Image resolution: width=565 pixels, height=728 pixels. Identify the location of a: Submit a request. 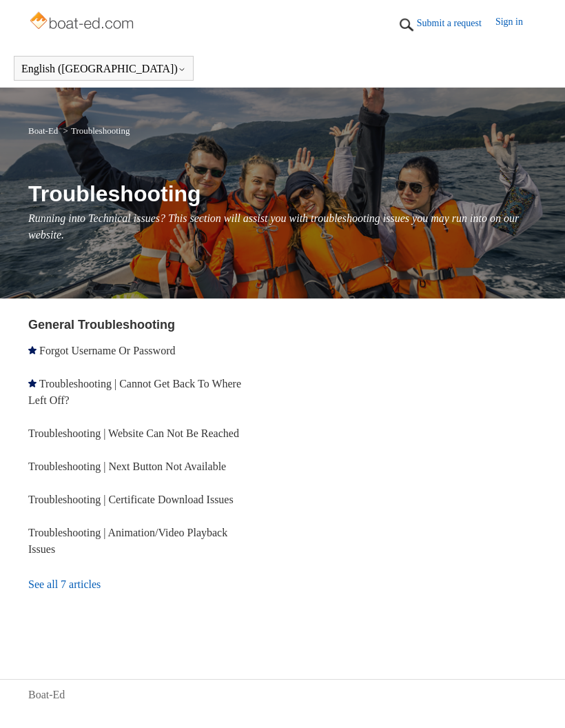
(457, 23).